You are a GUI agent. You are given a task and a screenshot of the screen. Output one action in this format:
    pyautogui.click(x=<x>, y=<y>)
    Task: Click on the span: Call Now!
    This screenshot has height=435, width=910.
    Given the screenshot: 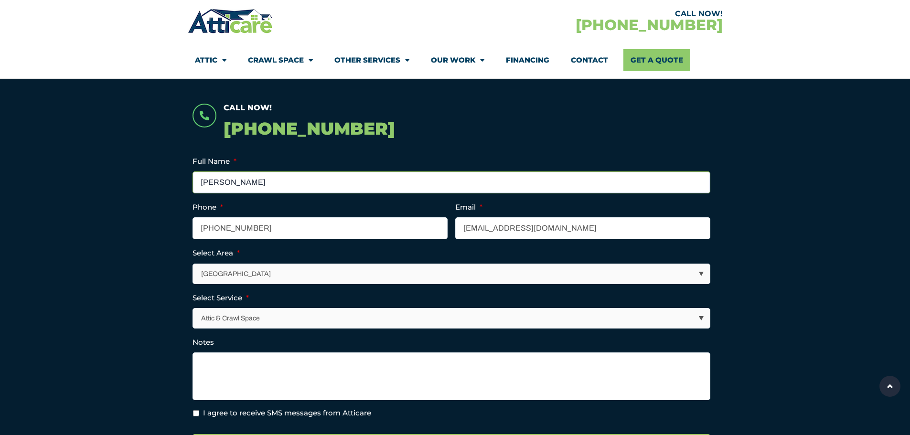 What is the action you would take?
    pyautogui.click(x=248, y=108)
    